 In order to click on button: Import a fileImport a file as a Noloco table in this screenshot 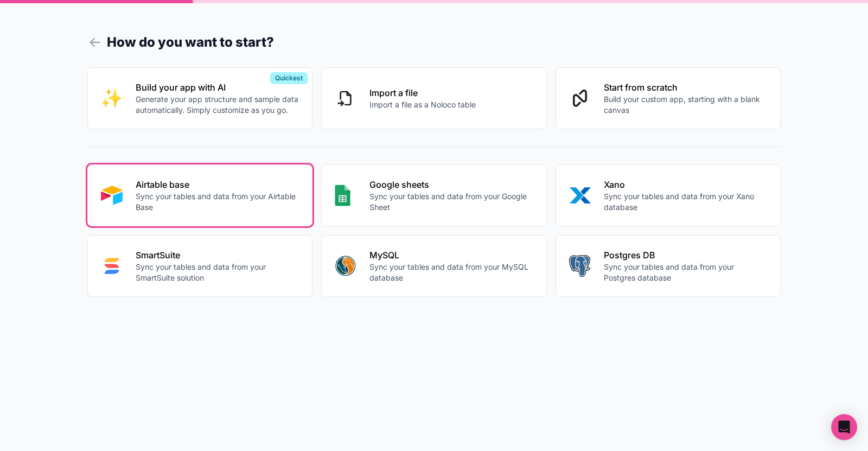, I will do `click(434, 98)`.